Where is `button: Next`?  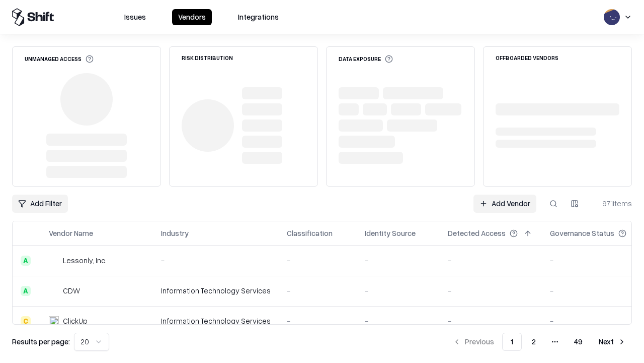
button: Next is located at coordinates (613, 342).